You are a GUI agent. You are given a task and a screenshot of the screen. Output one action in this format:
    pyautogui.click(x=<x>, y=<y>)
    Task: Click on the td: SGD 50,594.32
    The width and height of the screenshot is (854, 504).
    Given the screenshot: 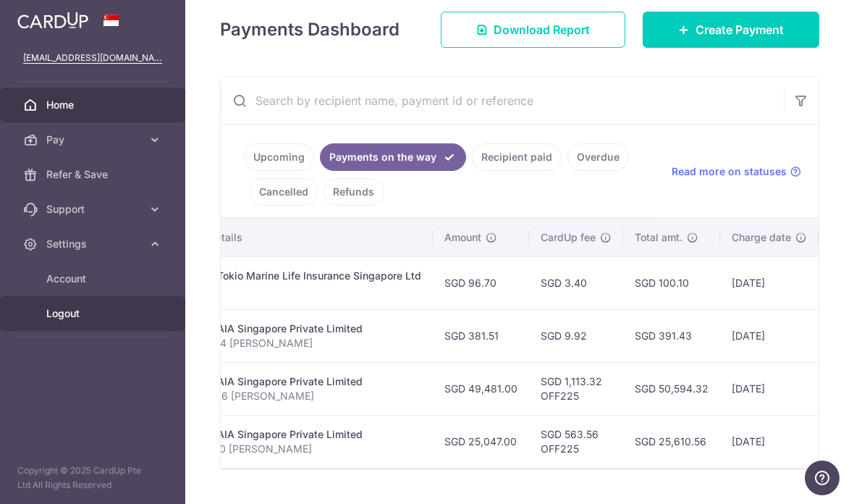 What is the action you would take?
    pyautogui.click(x=672, y=388)
    